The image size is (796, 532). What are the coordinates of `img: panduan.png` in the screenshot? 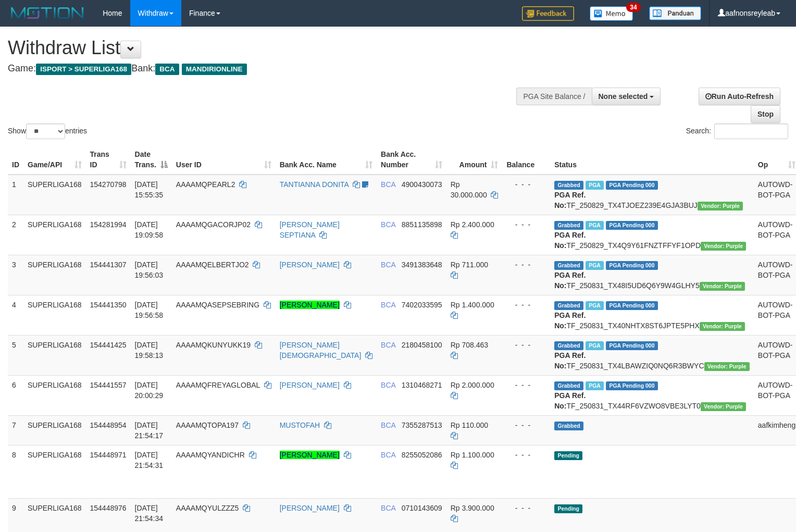 It's located at (676, 13).